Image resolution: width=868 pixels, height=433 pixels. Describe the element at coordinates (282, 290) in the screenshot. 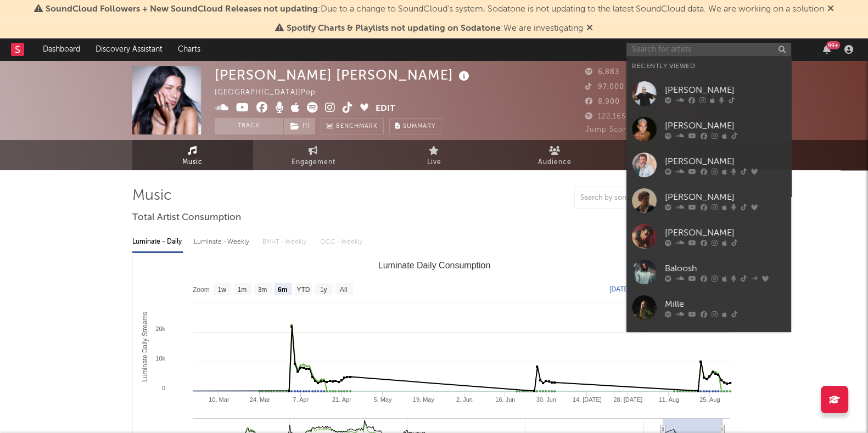

I see `text: 6m` at that location.